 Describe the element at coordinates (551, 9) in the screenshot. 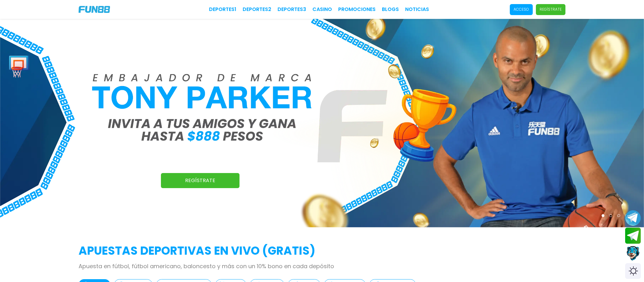

I see `p: Regístrate` at that location.